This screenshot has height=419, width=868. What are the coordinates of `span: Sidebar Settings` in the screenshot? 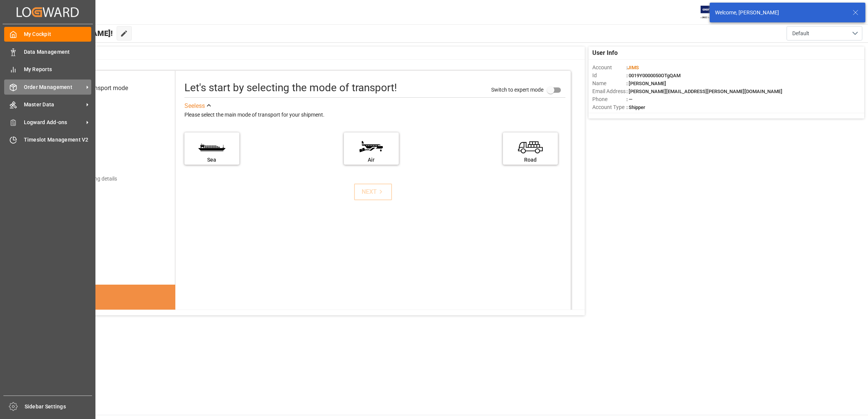 It's located at (58, 407).